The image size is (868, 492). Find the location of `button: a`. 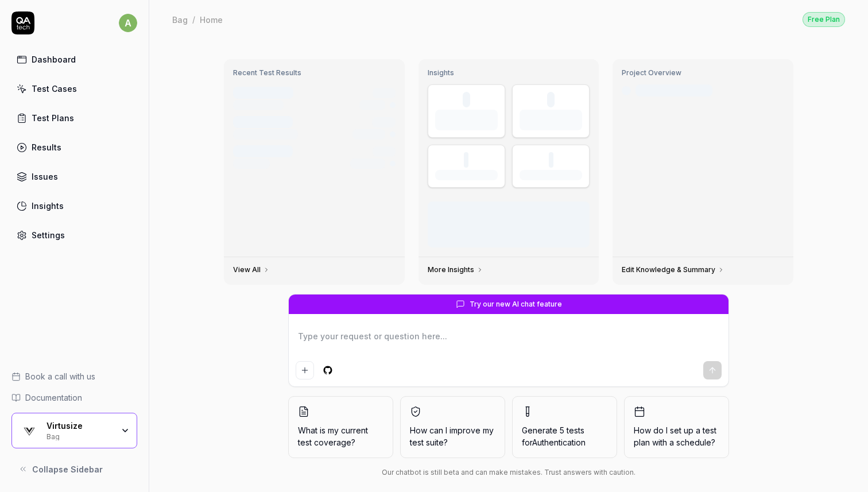

button: a is located at coordinates (128, 23).